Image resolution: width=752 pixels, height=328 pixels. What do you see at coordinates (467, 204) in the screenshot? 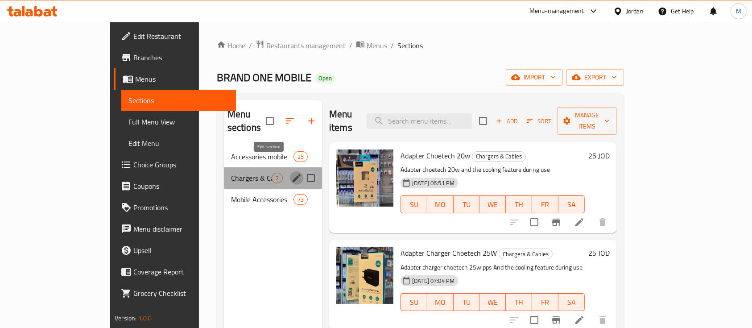
I see `span: TU` at bounding box center [467, 204].